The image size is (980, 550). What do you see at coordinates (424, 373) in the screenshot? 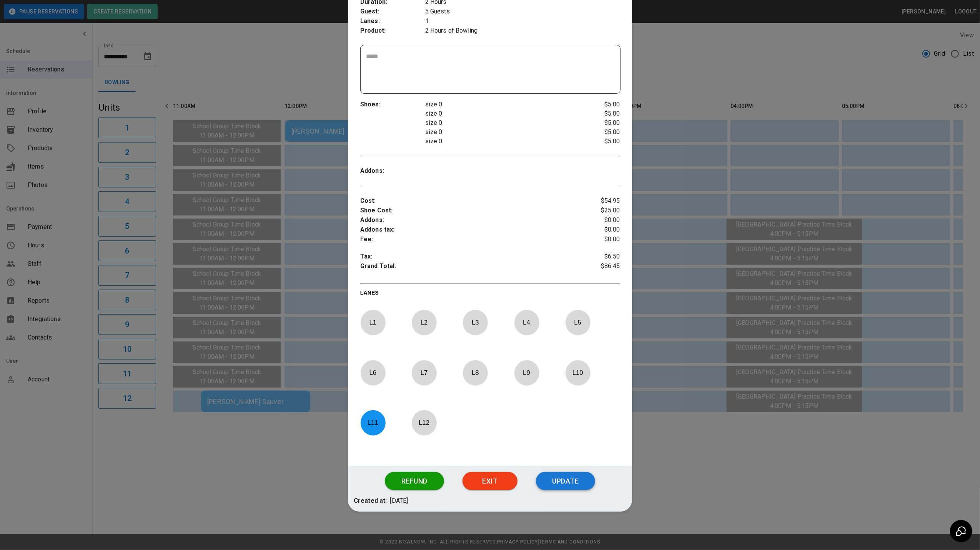
I see `p: L 7` at bounding box center [424, 373].